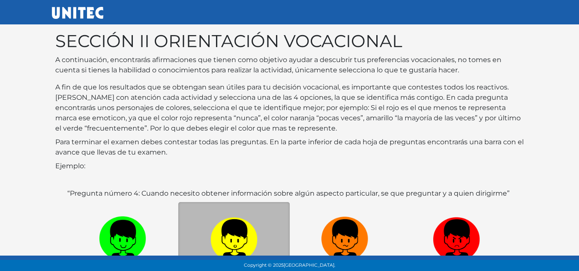  I want to click on p: Para terminar el examen debes contestar todas las preguntas. En la parte inferior de cada hoja de..., so click(290, 147).